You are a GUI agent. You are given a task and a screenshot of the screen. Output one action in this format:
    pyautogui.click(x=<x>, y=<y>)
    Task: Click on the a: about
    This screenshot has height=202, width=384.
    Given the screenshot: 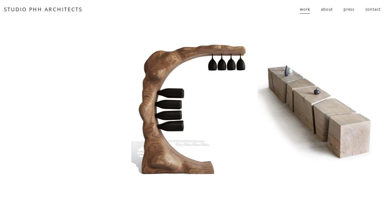 What is the action you would take?
    pyautogui.click(x=327, y=9)
    